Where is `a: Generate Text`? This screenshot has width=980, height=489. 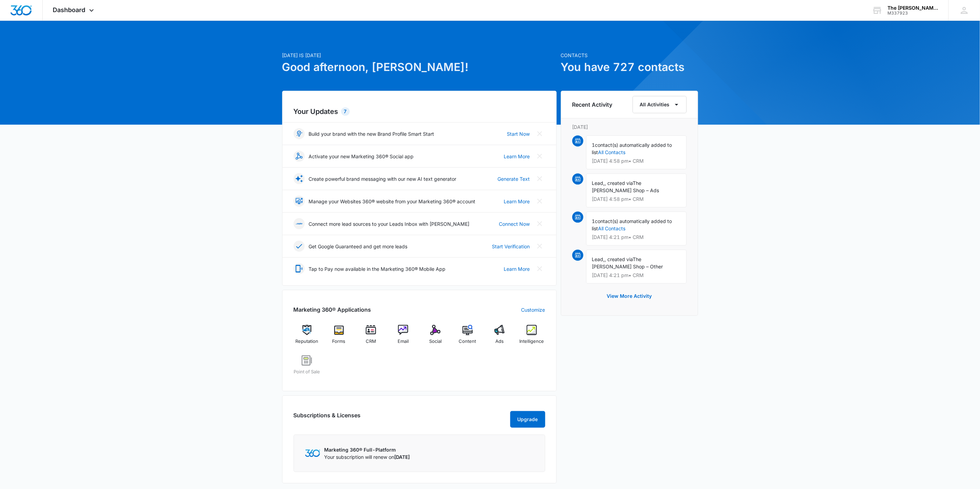
a: Generate Text is located at coordinates (513, 179).